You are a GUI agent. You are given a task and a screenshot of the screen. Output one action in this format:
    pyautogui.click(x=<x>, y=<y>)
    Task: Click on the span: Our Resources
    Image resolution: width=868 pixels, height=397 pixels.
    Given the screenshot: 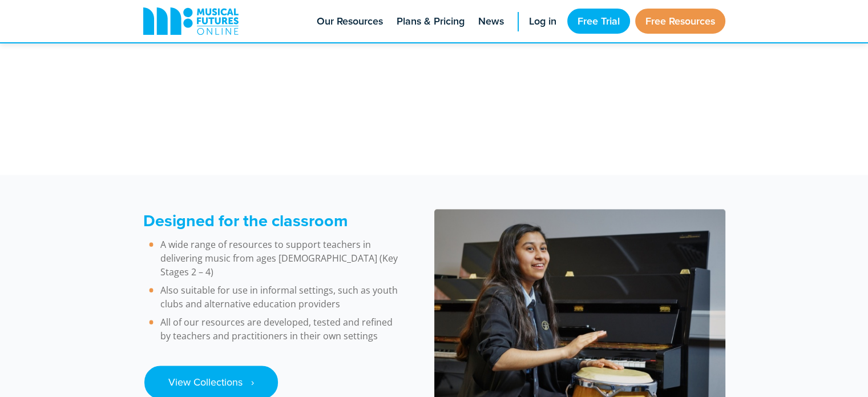 What is the action you would take?
    pyautogui.click(x=350, y=21)
    